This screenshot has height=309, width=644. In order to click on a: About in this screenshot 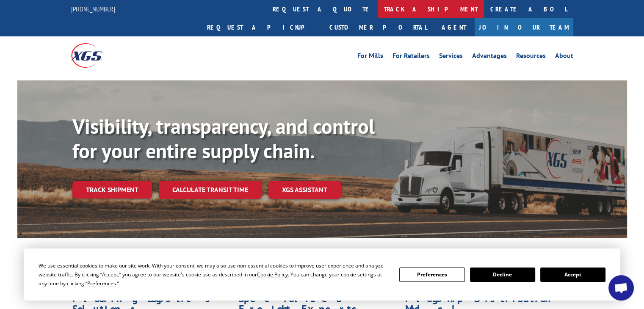, I will do `click(564, 57)`.